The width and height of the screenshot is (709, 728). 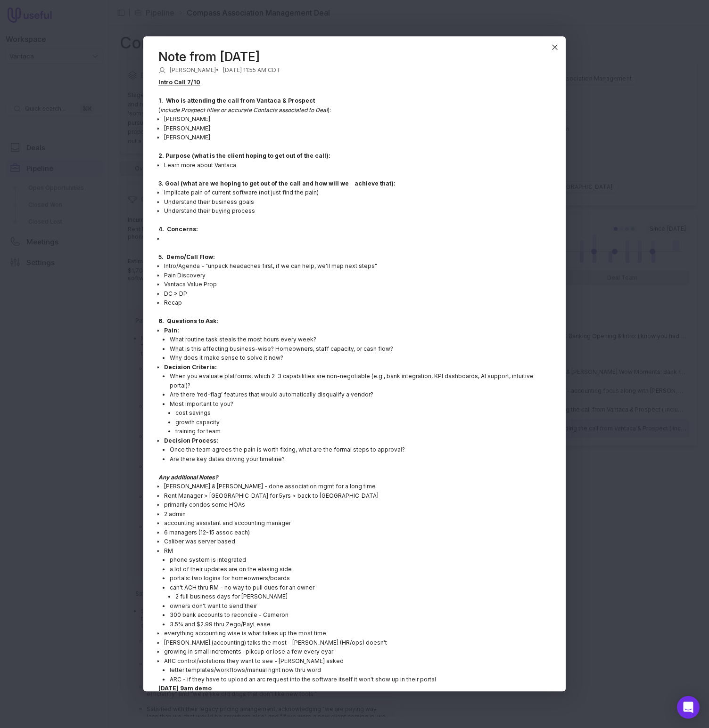 What do you see at coordinates (363, 432) in the screenshot?
I see `p: training for team` at bounding box center [363, 432].